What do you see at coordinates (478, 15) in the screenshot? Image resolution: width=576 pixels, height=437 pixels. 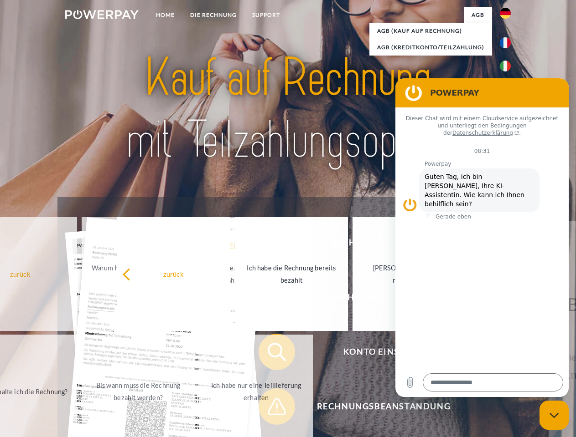 I see `a: agb` at bounding box center [478, 15].